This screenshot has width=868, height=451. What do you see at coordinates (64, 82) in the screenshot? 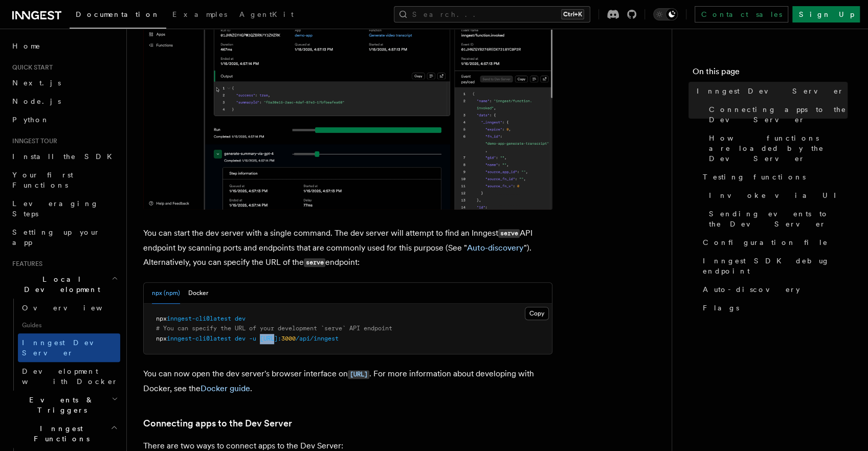
I see `a: Next.js` at bounding box center [64, 82].